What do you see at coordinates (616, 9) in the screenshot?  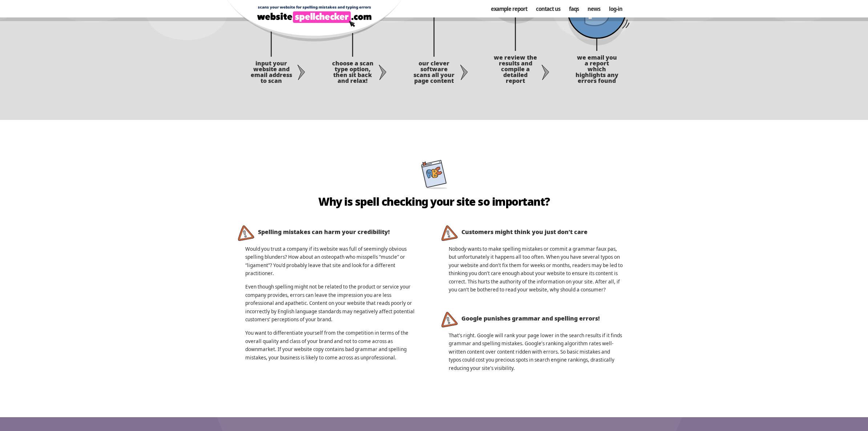 I see `a: Log-in` at bounding box center [616, 9].